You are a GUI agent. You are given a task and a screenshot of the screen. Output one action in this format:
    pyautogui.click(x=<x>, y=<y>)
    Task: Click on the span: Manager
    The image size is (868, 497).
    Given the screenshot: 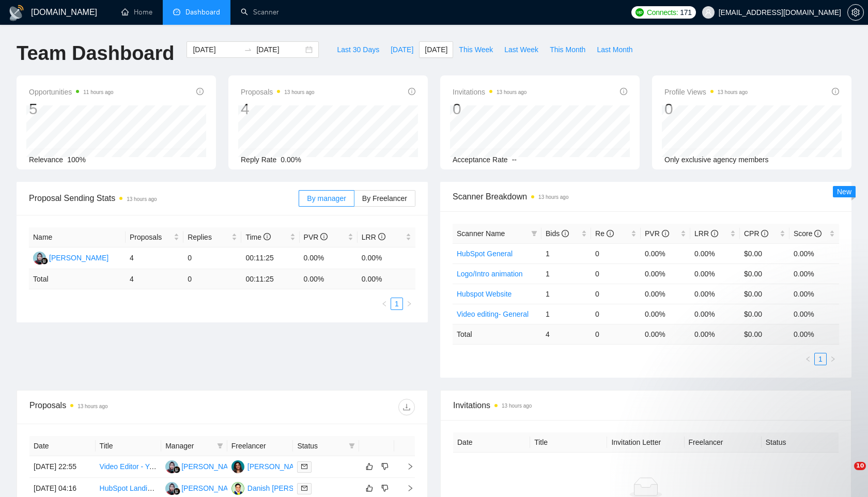 What is the action you would take?
    pyautogui.click(x=189, y=446)
    